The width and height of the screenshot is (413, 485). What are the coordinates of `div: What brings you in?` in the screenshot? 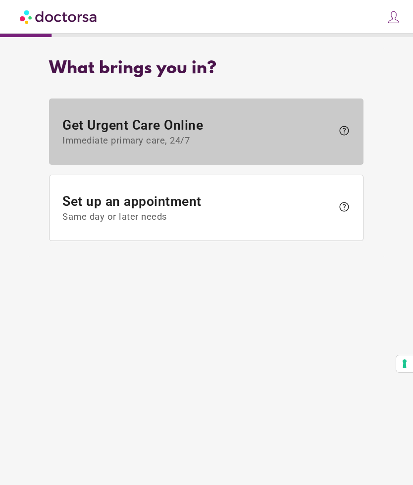 It's located at (206, 69).